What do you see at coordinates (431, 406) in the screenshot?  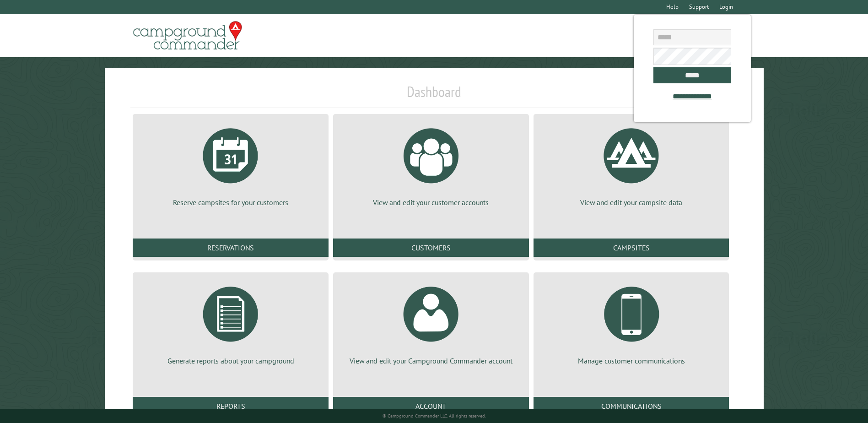 I see `a: Account` at bounding box center [431, 406].